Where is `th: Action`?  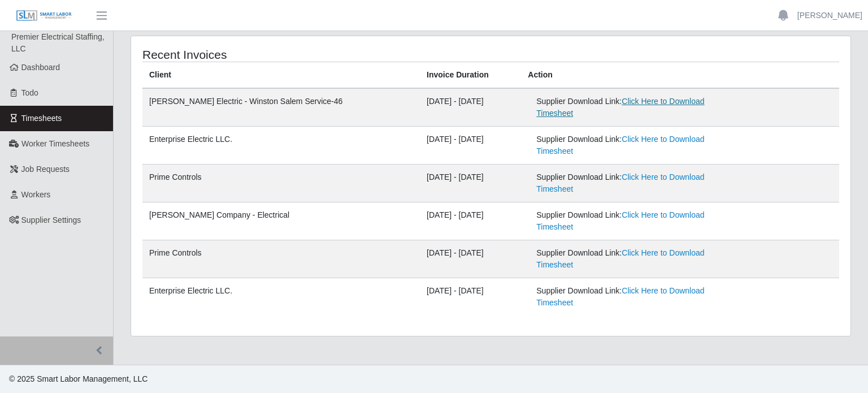
th: Action is located at coordinates (680, 75).